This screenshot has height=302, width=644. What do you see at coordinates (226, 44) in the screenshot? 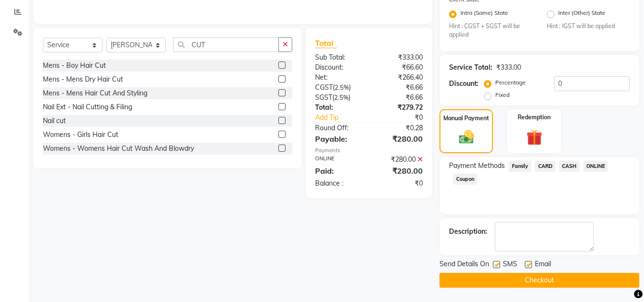
I see `input: Search or Scan` at bounding box center [226, 44].